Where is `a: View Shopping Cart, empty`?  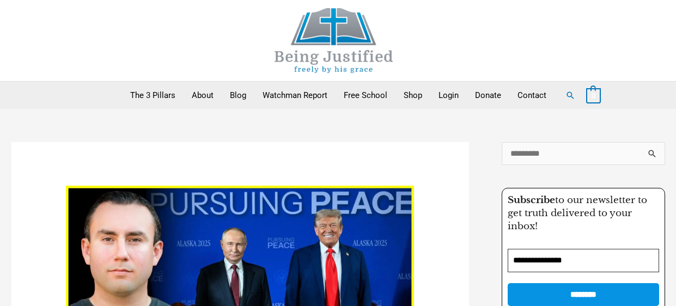
a: View Shopping Cart, empty is located at coordinates (593, 95).